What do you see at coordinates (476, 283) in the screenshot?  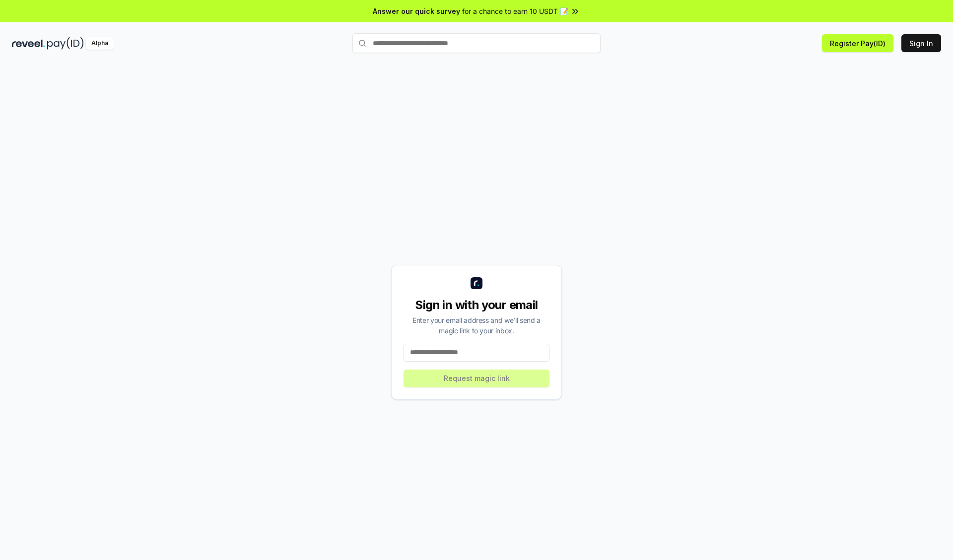 I see `img: logo_small` at bounding box center [476, 283].